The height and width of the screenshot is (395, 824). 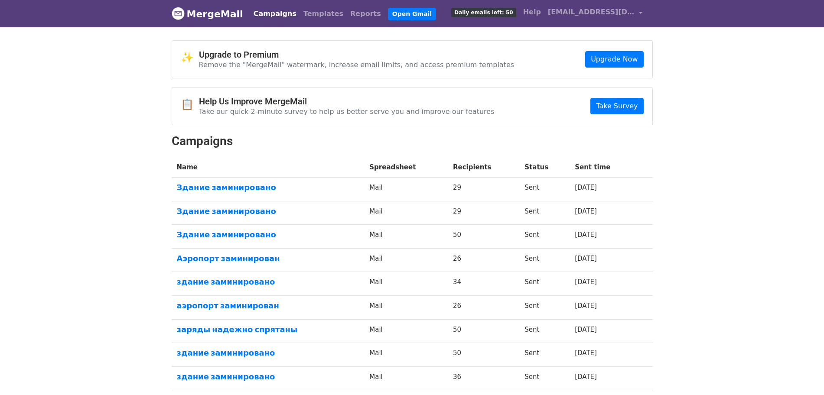 I want to click on p: Take our quick 2-minute survey to help us better serve you and improve our features, so click(x=347, y=111).